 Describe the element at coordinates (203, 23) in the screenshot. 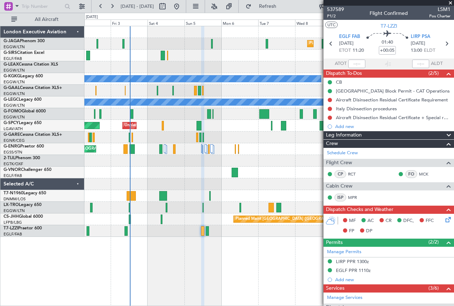

I see `div: Sun 5` at that location.